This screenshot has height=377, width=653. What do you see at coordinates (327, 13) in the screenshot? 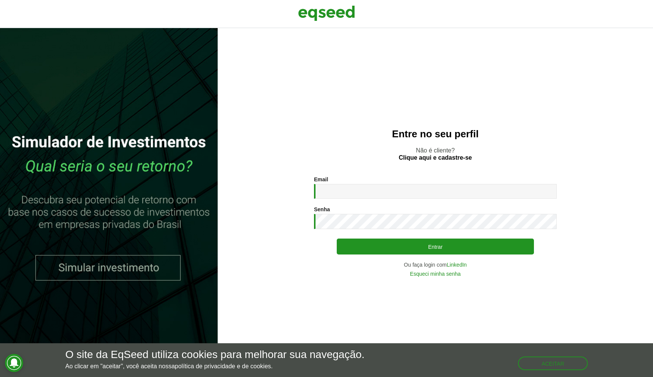
I see `img: EqSeed Logo` at bounding box center [327, 13].